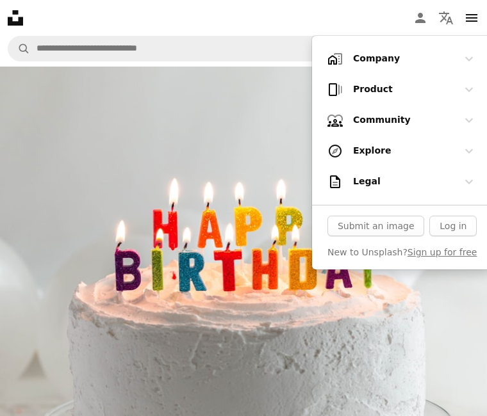  What do you see at coordinates (402, 120) in the screenshot?
I see `h1: Community` at bounding box center [402, 120].